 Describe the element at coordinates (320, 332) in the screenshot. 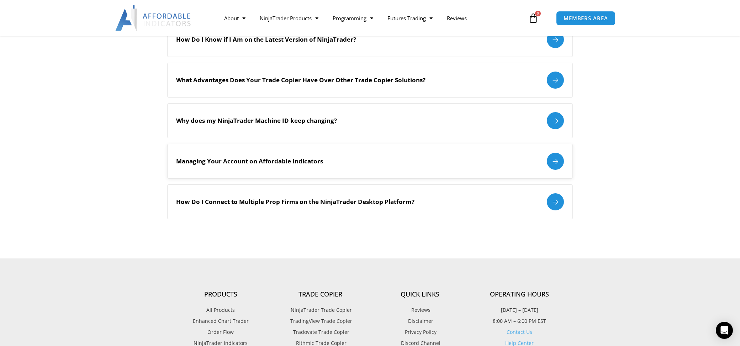

I see `a: Tradovate Trade Copier` at that location.